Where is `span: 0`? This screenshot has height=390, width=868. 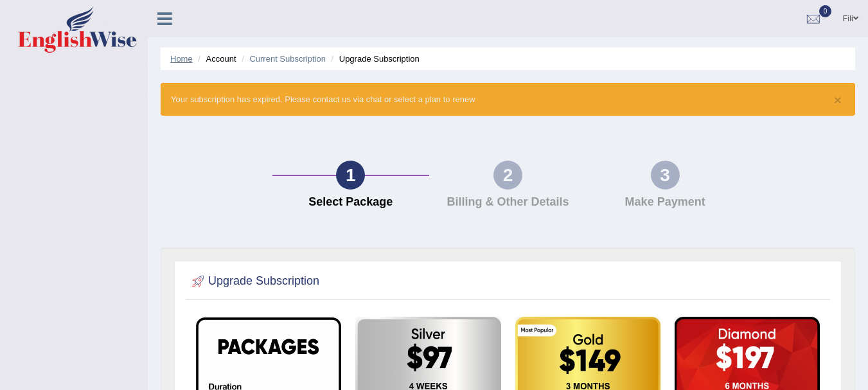
span: 0 is located at coordinates (825, 11).